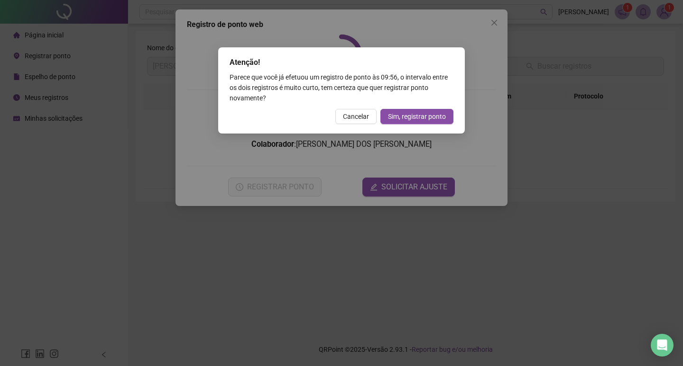  I want to click on span: Sim, registrar ponto, so click(417, 117).